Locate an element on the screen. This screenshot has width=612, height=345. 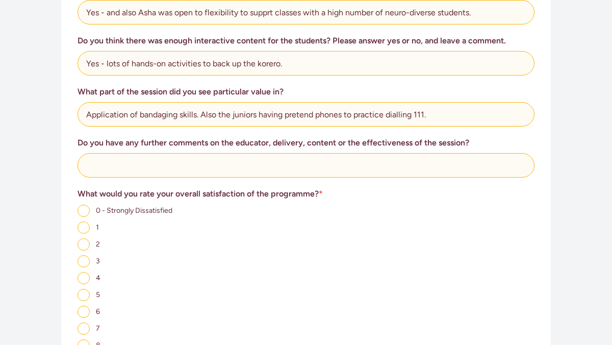
span: 3 is located at coordinates (98, 261).